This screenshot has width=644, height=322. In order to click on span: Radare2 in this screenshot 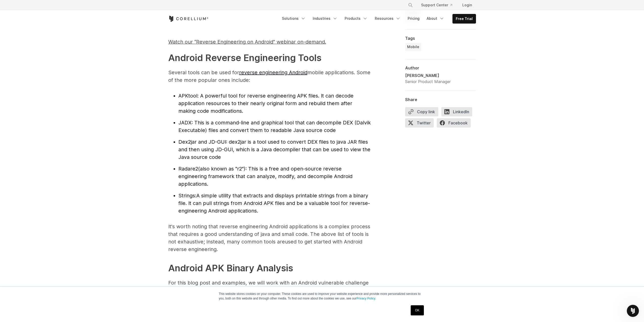, I will do `click(188, 168)`.